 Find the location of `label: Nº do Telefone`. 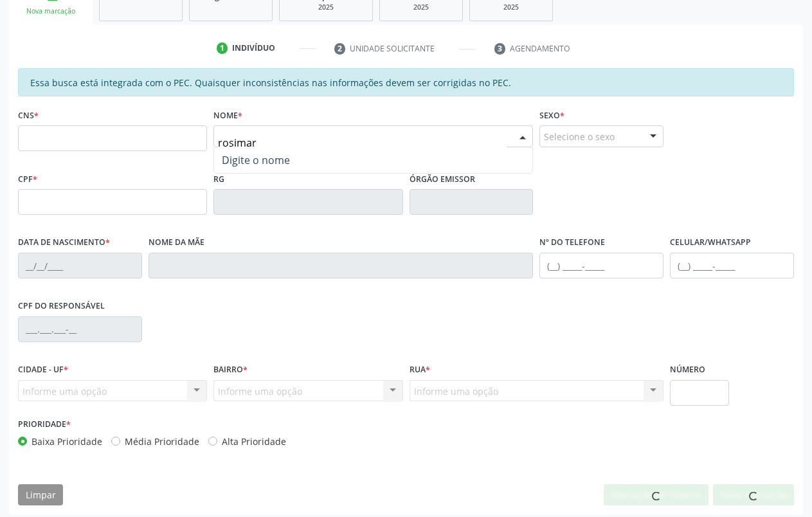

label: Nº do Telefone is located at coordinates (572, 242).